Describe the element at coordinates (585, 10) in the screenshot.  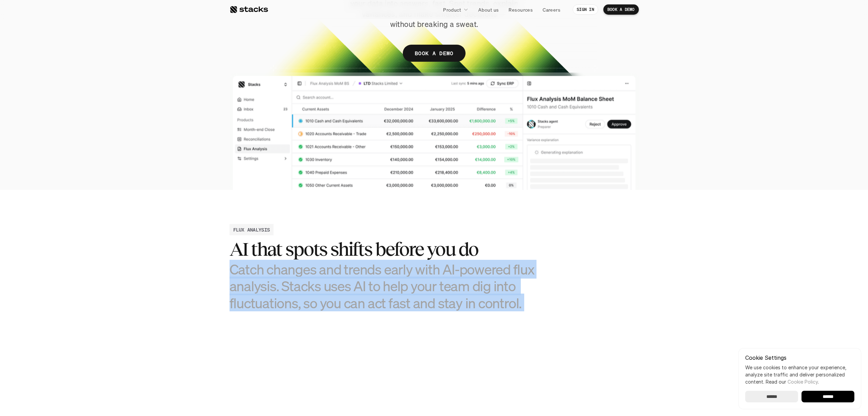
I see `a: SIGN IN` at that location.